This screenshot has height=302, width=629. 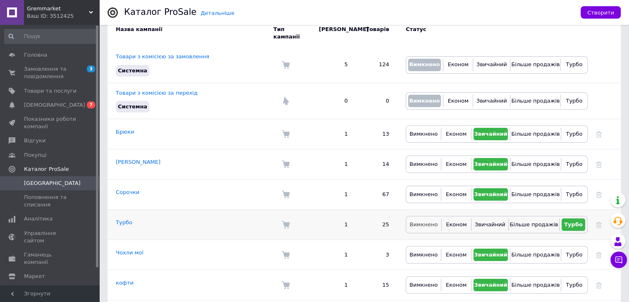 I want to click on span: Покупці, so click(x=35, y=155).